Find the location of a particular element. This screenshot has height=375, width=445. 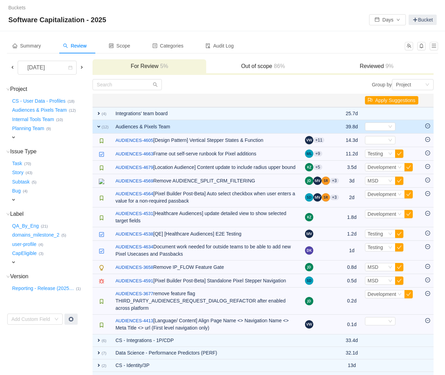

small: (1) is located at coordinates (78, 289).